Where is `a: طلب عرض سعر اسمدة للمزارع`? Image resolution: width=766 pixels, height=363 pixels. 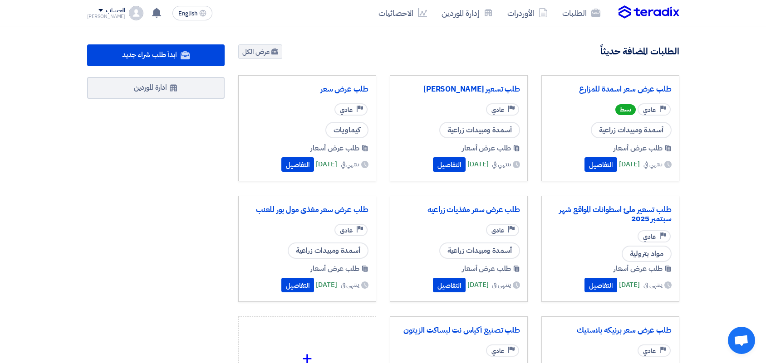 a: طلب عرض سعر اسمدة للمزارع is located at coordinates (610, 89).